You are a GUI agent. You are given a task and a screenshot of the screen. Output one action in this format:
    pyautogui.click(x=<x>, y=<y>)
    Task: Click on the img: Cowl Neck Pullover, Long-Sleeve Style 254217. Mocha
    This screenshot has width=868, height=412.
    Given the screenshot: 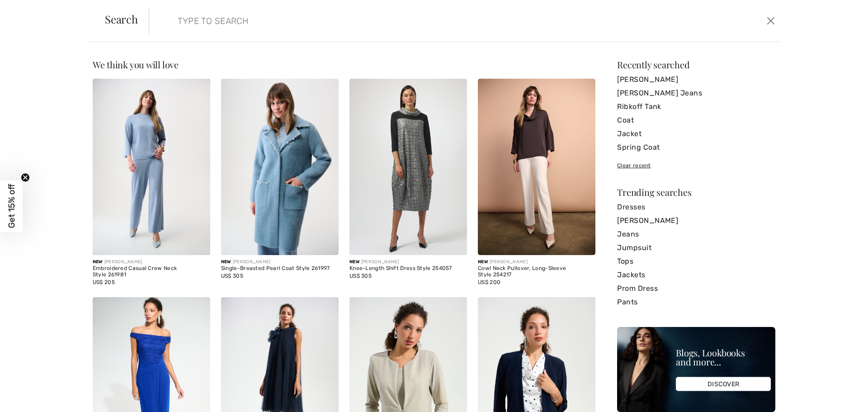 What is the action you would take?
    pyautogui.click(x=537, y=167)
    